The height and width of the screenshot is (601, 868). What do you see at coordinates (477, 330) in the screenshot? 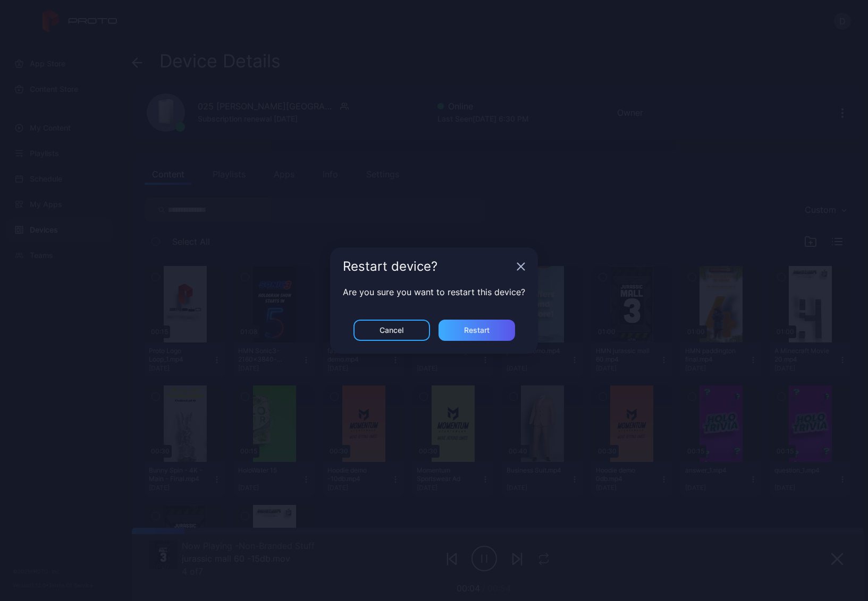
I see `div: Restart` at bounding box center [477, 330].